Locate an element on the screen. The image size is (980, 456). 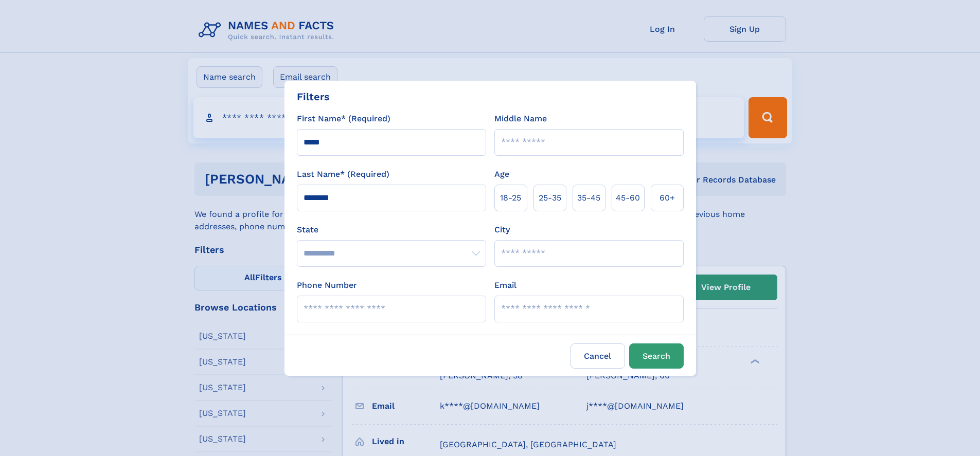
label: State is located at coordinates (392, 230).